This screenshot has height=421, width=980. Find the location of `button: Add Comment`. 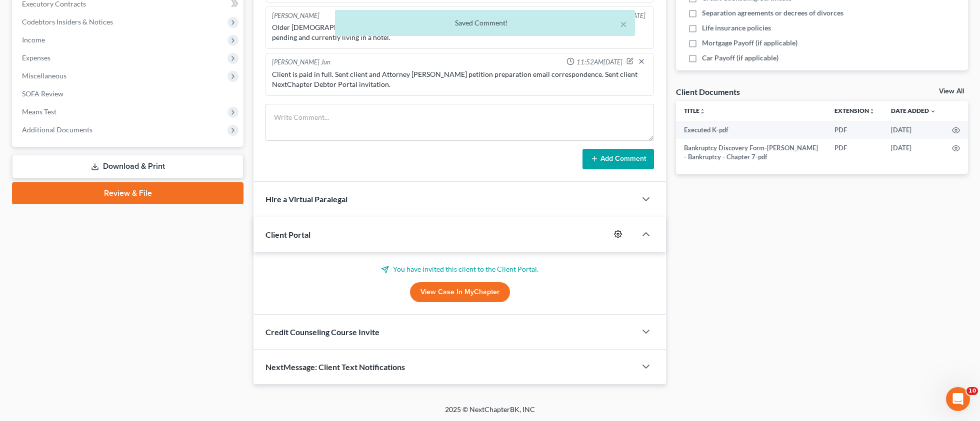

button: Add Comment is located at coordinates (618, 159).